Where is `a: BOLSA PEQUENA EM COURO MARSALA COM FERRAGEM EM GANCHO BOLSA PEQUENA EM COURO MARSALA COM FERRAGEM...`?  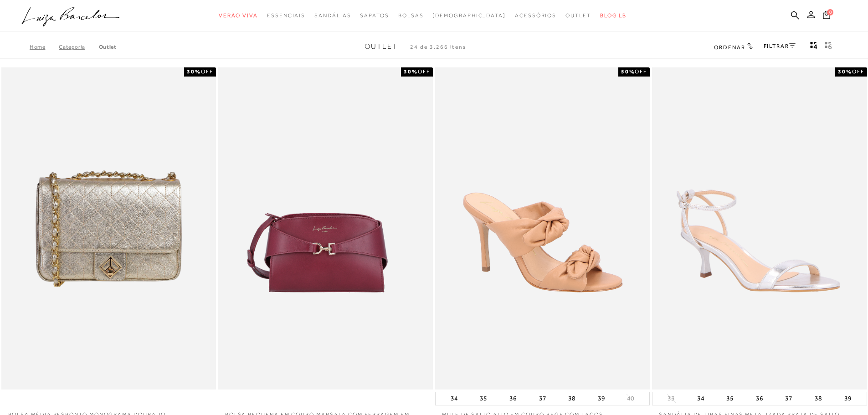
a: BOLSA PEQUENA EM COURO MARSALA COM FERRAGEM EM GANCHO BOLSA PEQUENA EM COURO MARSALA COM FERRAGEM... is located at coordinates (325, 229).